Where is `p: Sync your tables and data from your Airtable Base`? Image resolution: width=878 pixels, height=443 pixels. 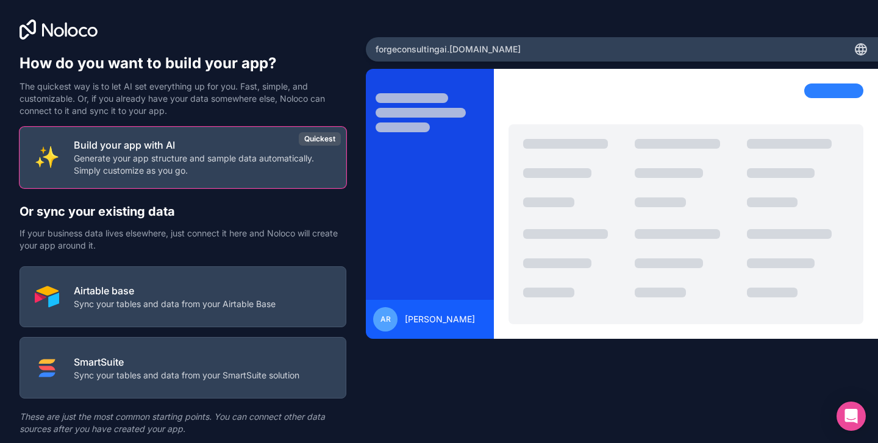 p: Sync your tables and data from your Airtable Base is located at coordinates (174, 304).